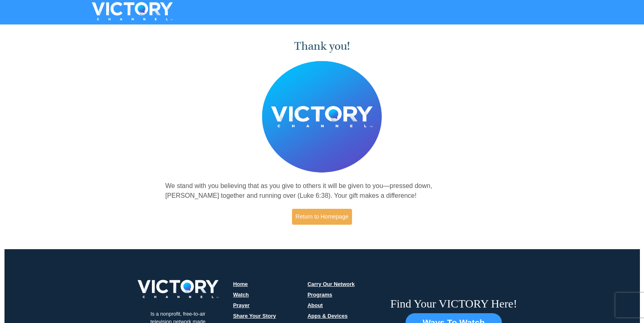 The image size is (644, 323). Describe the element at coordinates (254, 316) in the screenshot. I see `a: Share Your Story` at that location.